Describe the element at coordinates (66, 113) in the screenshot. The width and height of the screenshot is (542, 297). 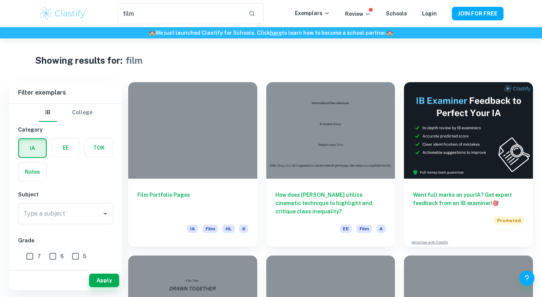
I see `div: Filter type choice` at that location.